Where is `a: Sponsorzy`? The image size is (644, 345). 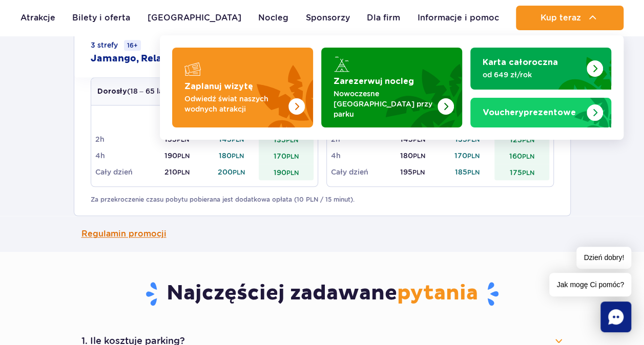 a: Sponsorzy is located at coordinates (328, 18).